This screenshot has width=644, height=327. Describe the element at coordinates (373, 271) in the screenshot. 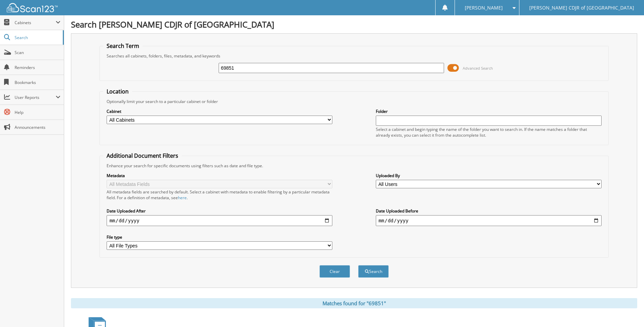

I see `button: Search` at that location.